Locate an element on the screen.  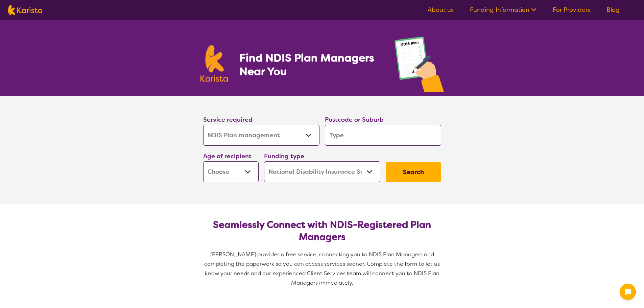
h1: Find NDIS Plan Managers Near You is located at coordinates (310, 64).